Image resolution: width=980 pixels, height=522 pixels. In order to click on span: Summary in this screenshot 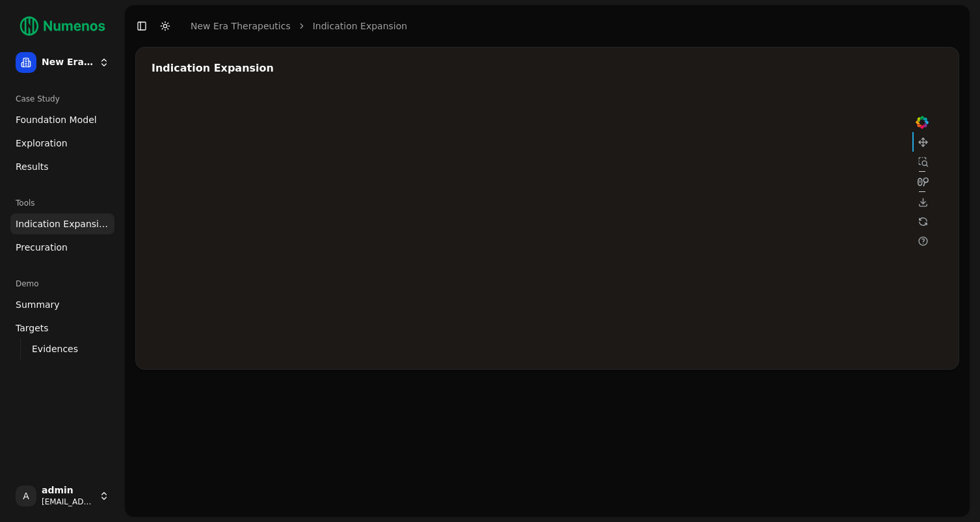, I will do `click(38, 305)`.